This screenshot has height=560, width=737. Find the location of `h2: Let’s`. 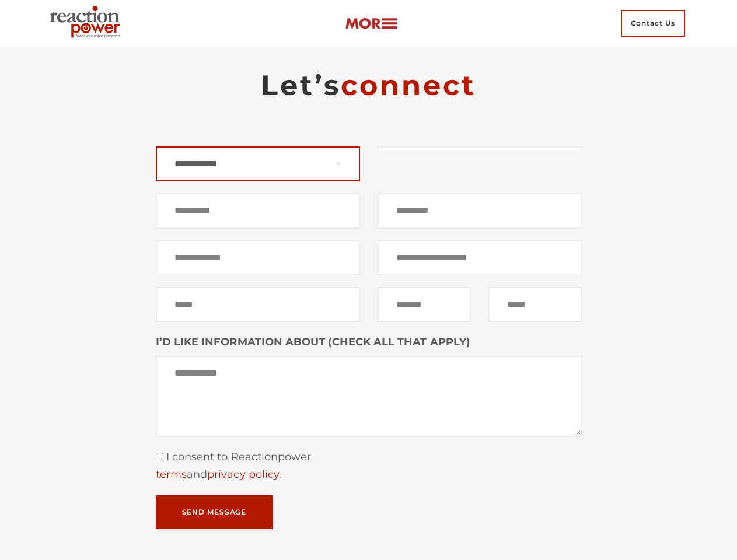

h2: Let’s is located at coordinates (369, 85).